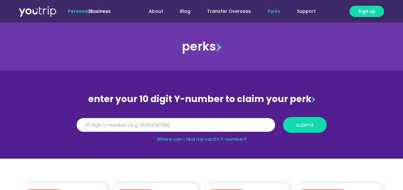  I want to click on span: Personal, so click(78, 11).